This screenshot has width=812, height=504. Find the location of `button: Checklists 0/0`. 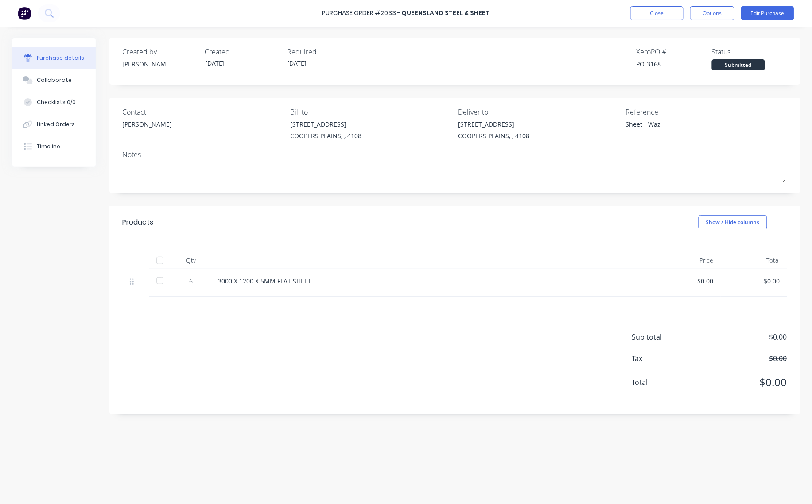

button: Checklists 0/0 is located at coordinates (54, 102).